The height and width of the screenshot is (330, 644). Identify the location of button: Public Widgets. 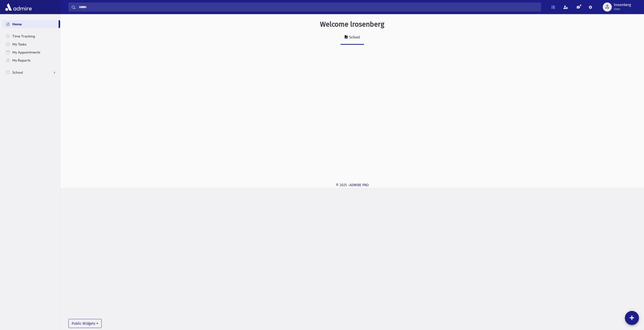
(85, 324).